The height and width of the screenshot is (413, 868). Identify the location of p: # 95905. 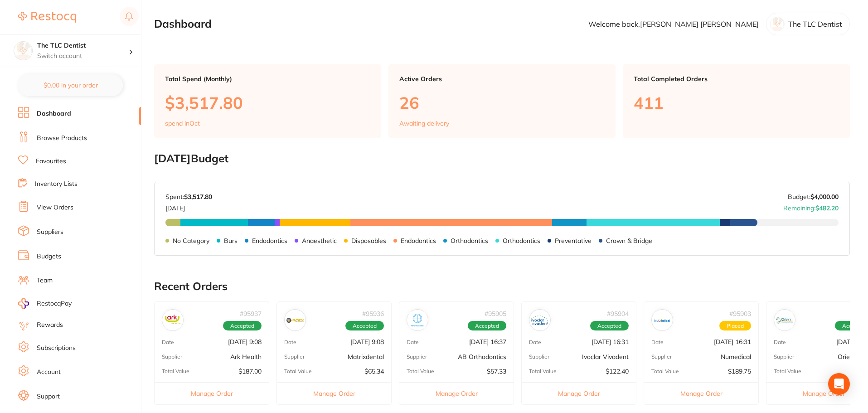
(496, 314).